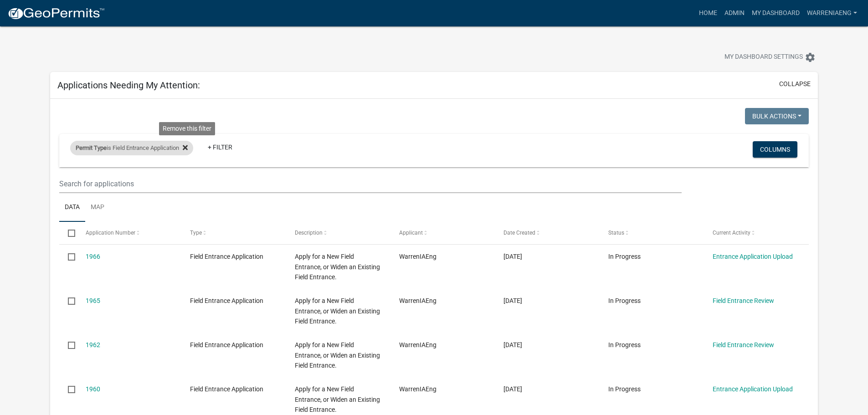  What do you see at coordinates (187, 128) in the screenshot?
I see `div: Remove this filter` at bounding box center [187, 128].